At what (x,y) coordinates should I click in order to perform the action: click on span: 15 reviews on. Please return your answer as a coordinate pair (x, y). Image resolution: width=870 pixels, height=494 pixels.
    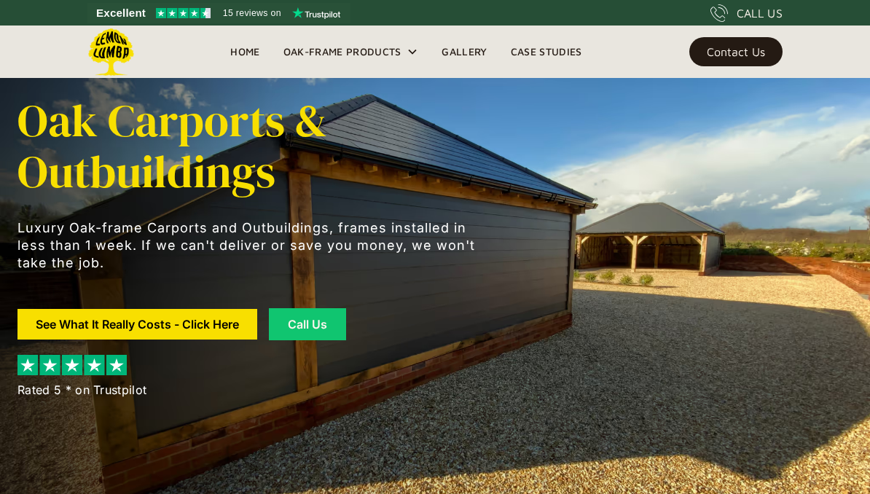
    Looking at the image, I should click on (252, 13).